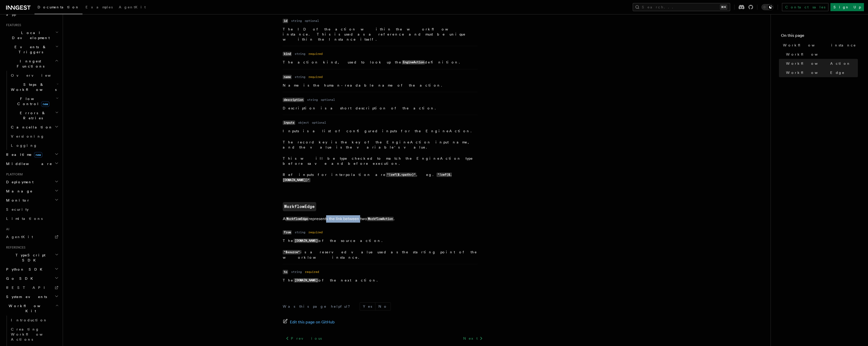  Describe the element at coordinates (805, 7) in the screenshot. I see `a: Contact sales` at that location.